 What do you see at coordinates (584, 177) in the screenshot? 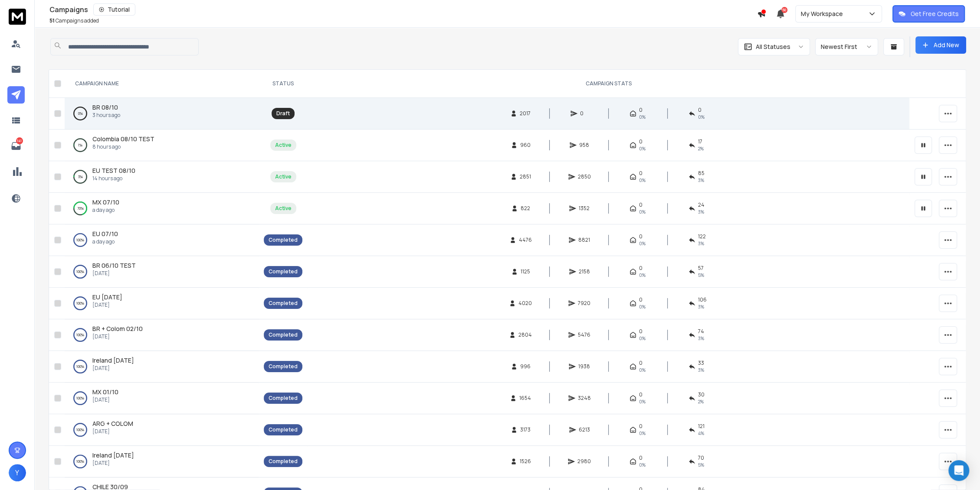
I see `span: 2850` at bounding box center [584, 177].